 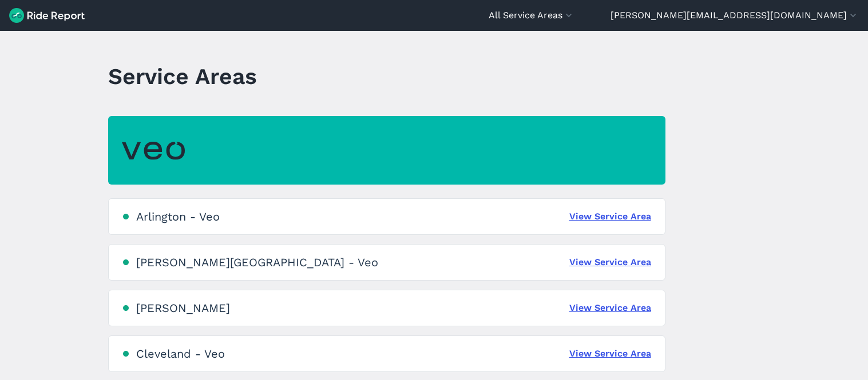 What do you see at coordinates (153, 150) in the screenshot?
I see `img: Veo` at bounding box center [153, 150].